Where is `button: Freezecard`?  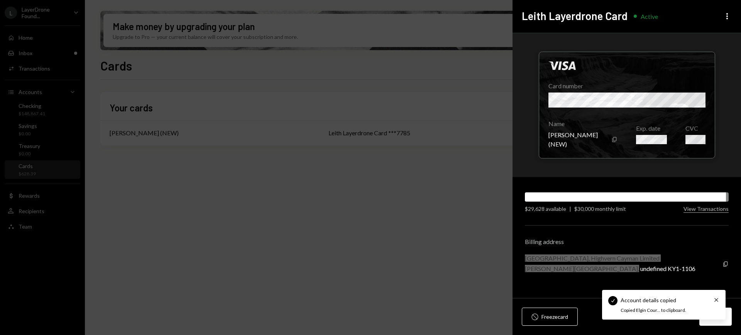
button: Freezecard is located at coordinates (549, 317).